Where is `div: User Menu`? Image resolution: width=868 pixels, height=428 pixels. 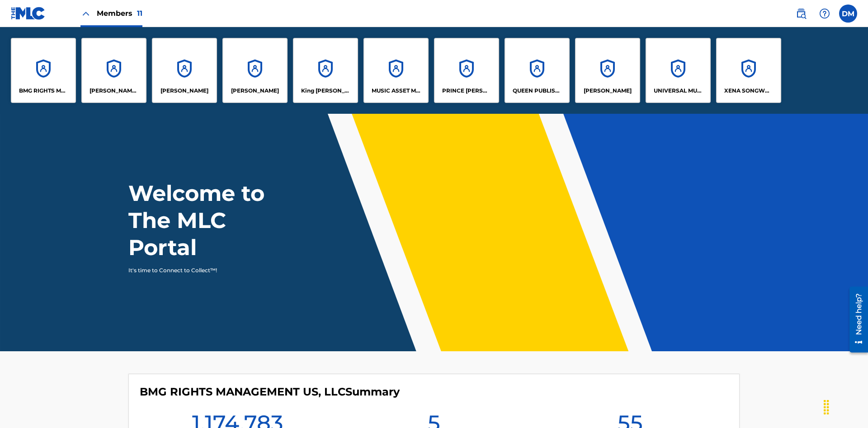 div: User Menu is located at coordinates (849, 13).